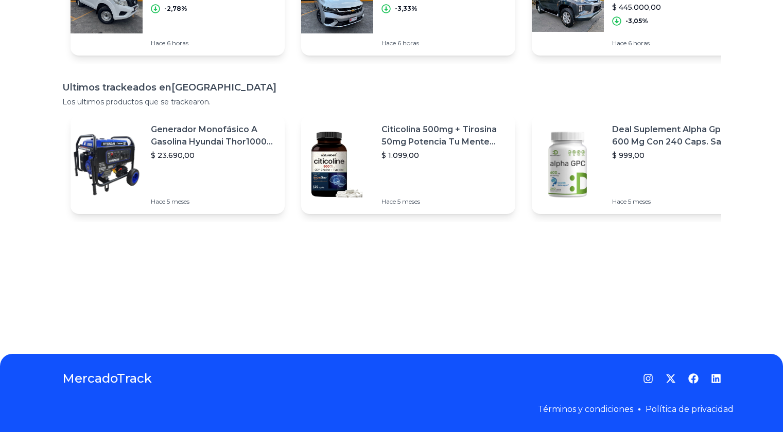  Describe the element at coordinates (175, 9) in the screenshot. I see `p: -2,78%` at that location.